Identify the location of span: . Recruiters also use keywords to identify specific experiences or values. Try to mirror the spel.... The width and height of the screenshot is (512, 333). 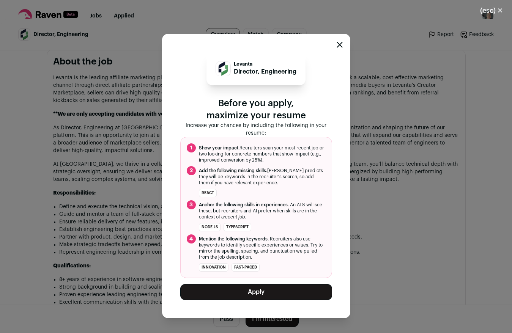
(262, 248).